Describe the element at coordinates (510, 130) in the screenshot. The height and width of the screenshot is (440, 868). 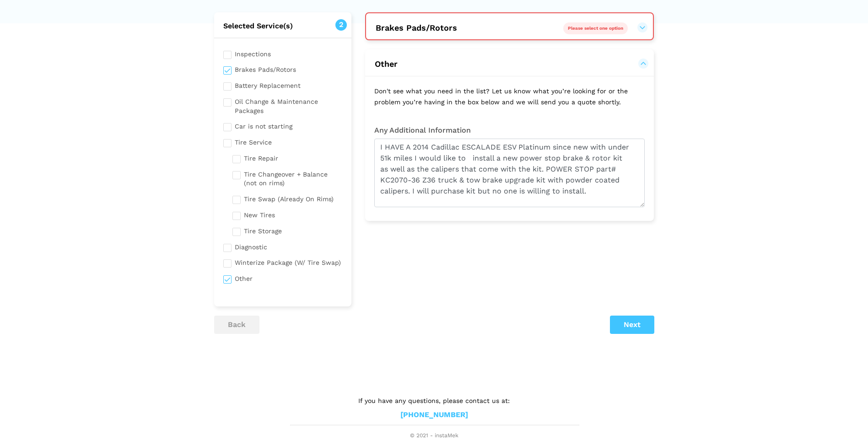
I see `h3: Any Additional Information` at that location.